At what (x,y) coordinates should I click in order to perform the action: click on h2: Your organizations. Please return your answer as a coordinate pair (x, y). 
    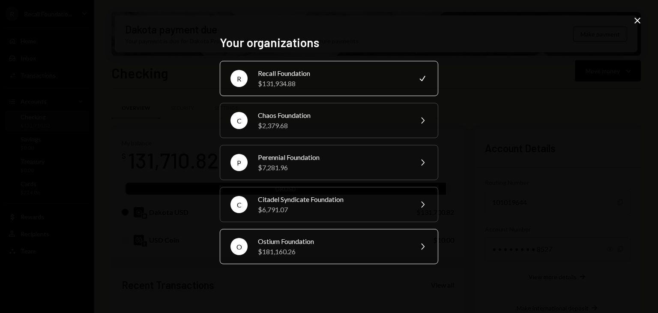
    Looking at the image, I should click on (329, 42).